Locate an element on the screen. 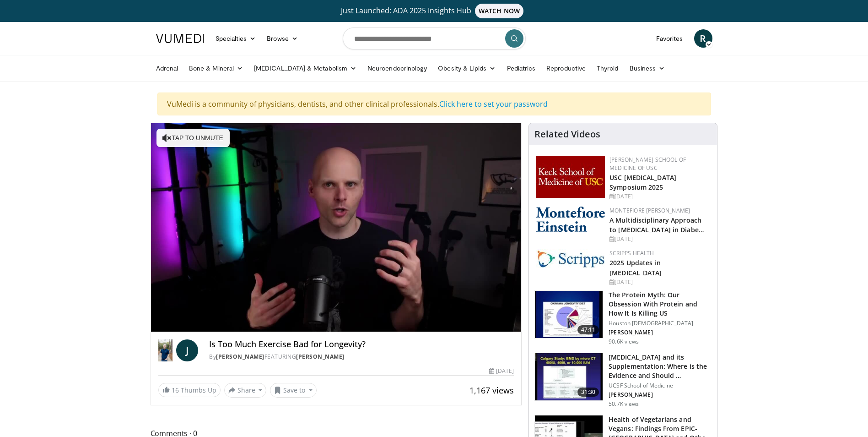 This screenshot has height=437, width=868. a: J is located at coordinates (187, 350).